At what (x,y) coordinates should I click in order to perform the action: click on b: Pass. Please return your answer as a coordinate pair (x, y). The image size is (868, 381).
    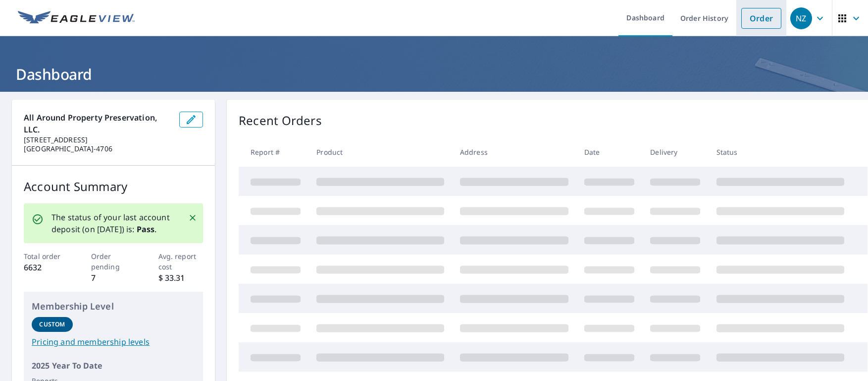
    Looking at the image, I should click on (145, 229).